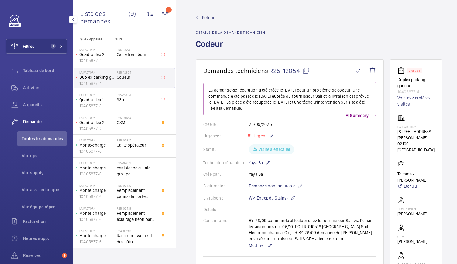 Image resolution: width=457 pixels, height=264 pixels. What do you see at coordinates (104, 17) in the screenshot?
I see `span: Liste des demandes` at bounding box center [104, 17].